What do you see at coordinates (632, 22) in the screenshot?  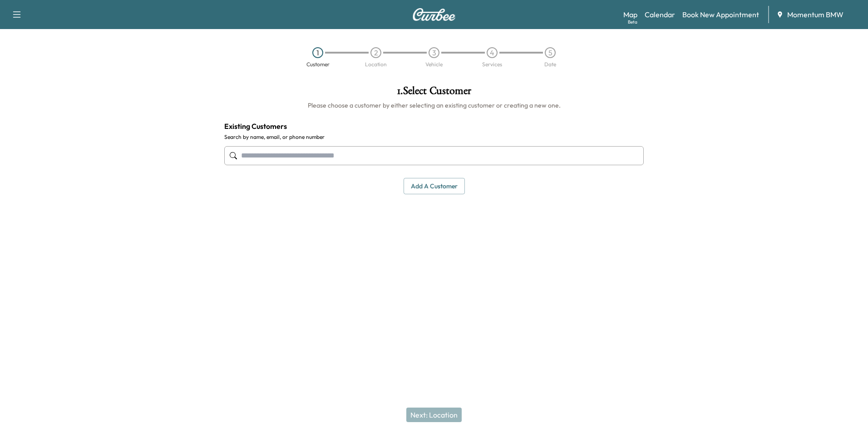 I see `div: Beta` at bounding box center [632, 22].